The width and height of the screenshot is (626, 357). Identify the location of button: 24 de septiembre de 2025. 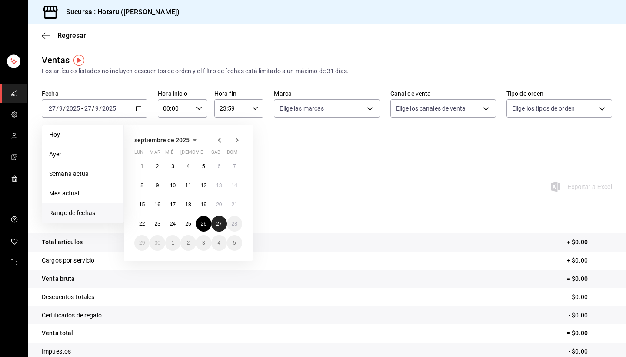
(173, 224).